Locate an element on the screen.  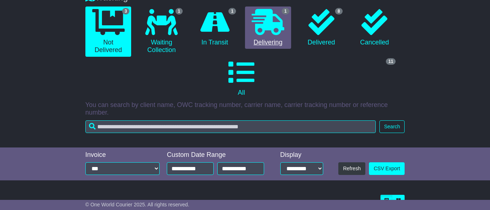
div: Custom Date Range is located at coordinates (218, 155).